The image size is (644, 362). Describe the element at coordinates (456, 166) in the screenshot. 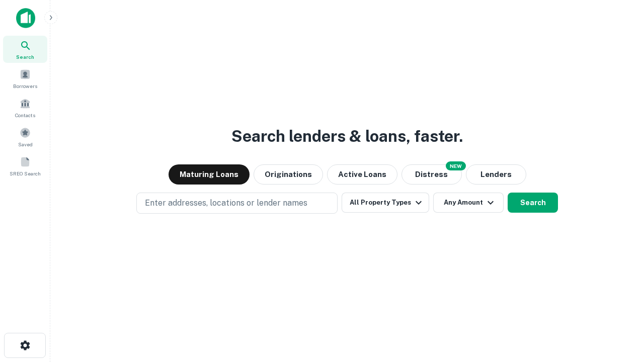

I see `div: NEW` at that location.